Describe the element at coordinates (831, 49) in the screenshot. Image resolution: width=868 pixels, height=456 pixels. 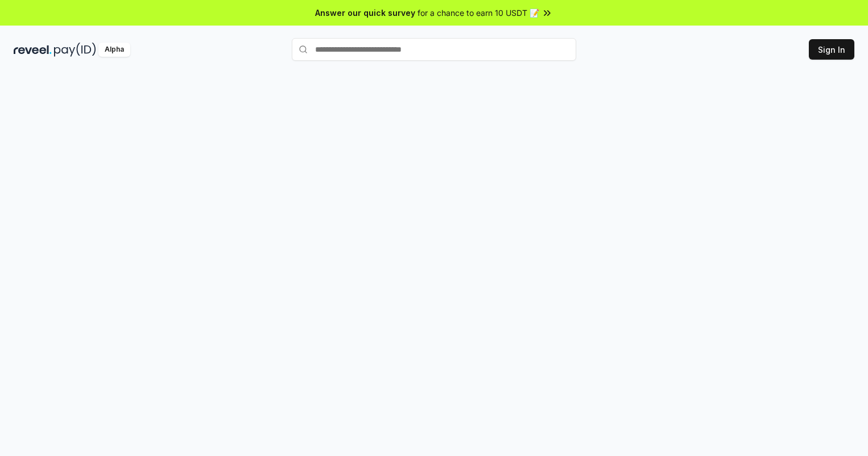
I see `button: Sign In` at that location.